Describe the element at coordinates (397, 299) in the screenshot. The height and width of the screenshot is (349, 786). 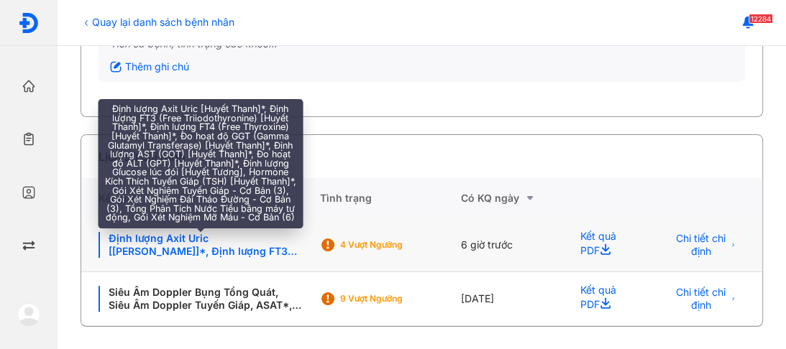
I see `div: 9 Vượt ngưỡng` at that location.